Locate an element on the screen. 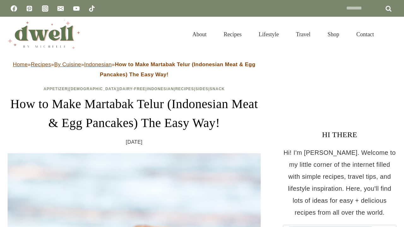 The image size is (404, 227). nav: Primary Navigation is located at coordinates (283, 34).